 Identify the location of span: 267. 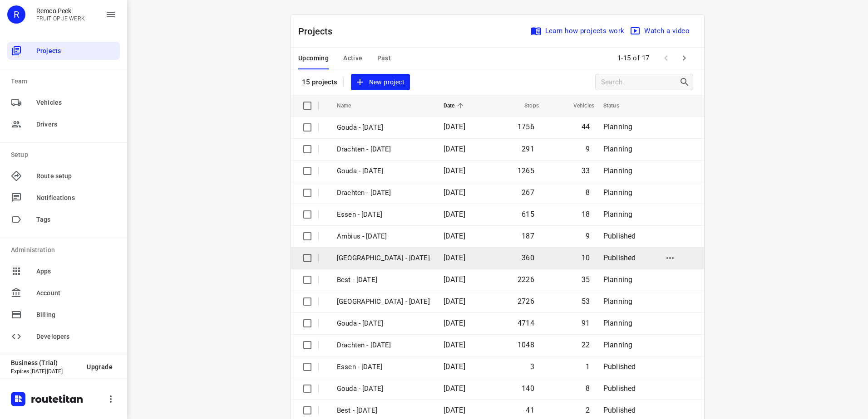
(528, 192).